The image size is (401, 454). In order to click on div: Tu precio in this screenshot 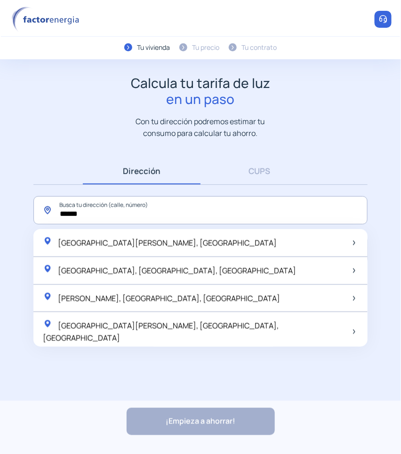, I will do `click(205, 47)`.